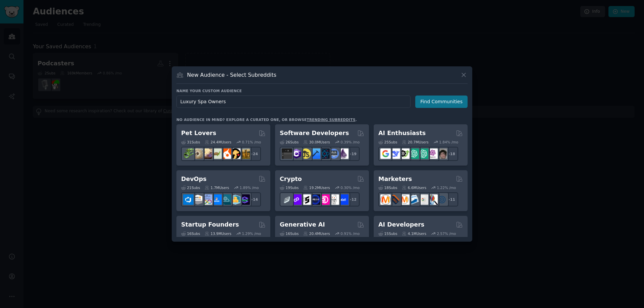 This screenshot has height=308, width=644. Describe the element at coordinates (395, 179) in the screenshot. I see `h2: Marketers` at that location.